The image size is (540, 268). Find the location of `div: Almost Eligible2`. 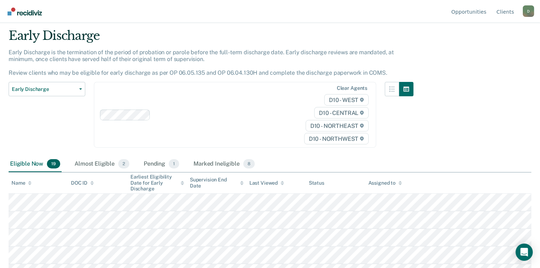

div: Almost Eligible2 is located at coordinates (102, 164).